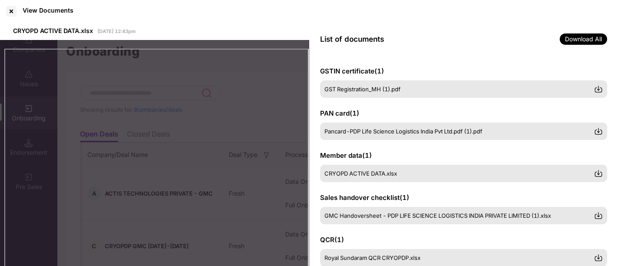  I want to click on div: View Documents, so click(48, 10).